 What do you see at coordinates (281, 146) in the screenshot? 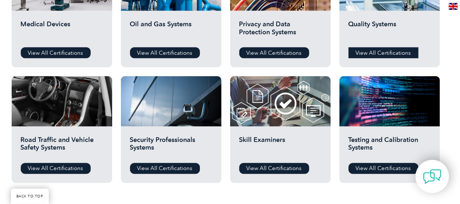
I see `h2: Skill Examiners` at bounding box center [281, 146].